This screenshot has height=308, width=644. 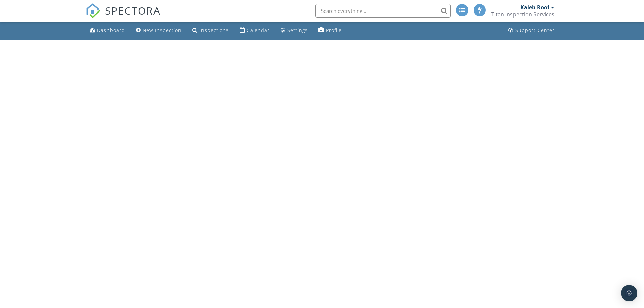 I want to click on a: Support Center, so click(x=531, y=30).